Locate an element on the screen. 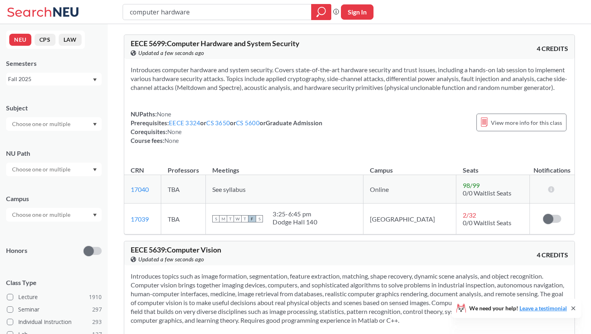 The image size is (591, 334). div: Fall 2025 is located at coordinates (50, 79).